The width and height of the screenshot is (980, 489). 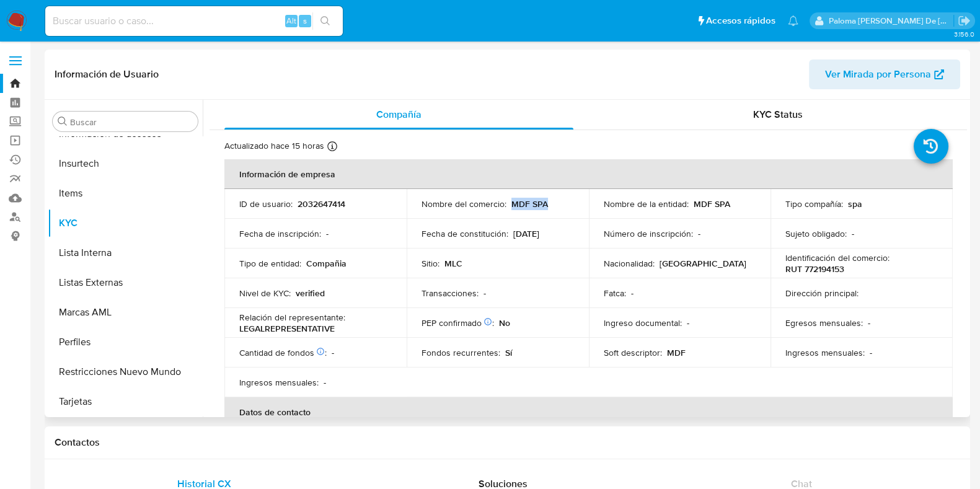 I want to click on p: Fecha de inscripción :, so click(x=280, y=234).